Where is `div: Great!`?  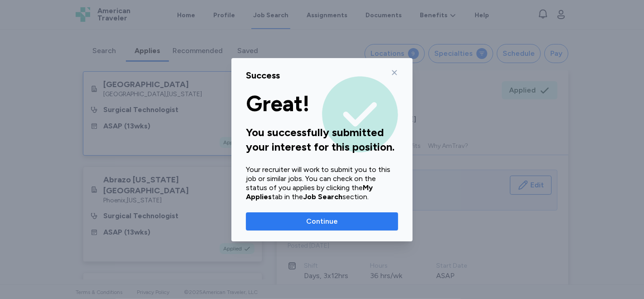
div: Great! is located at coordinates (322, 103).